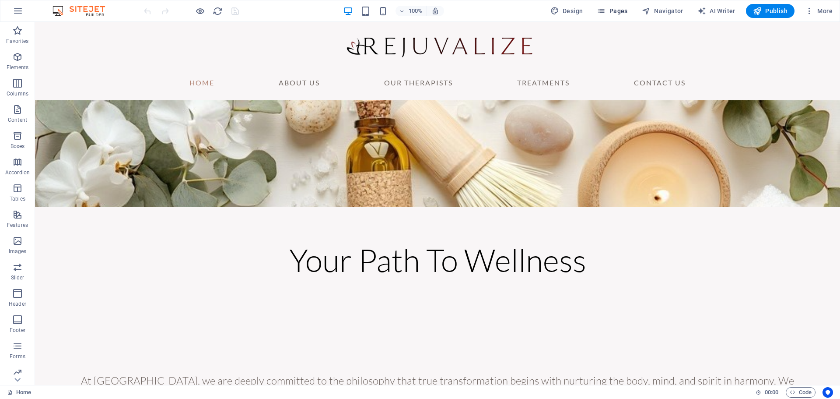  Describe the element at coordinates (411, 11) in the screenshot. I see `button: 100%` at that location.